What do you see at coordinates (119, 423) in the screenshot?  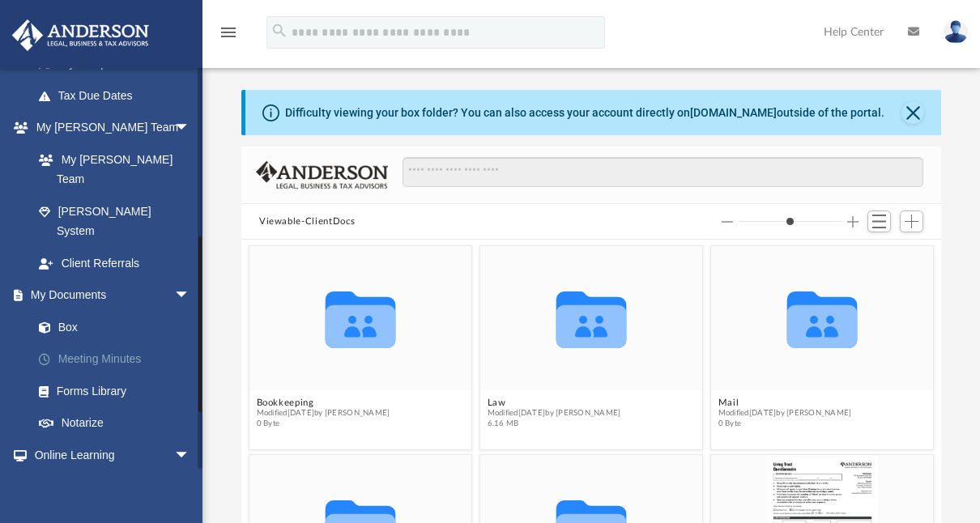 I see `a: Notarize` at bounding box center [119, 423].